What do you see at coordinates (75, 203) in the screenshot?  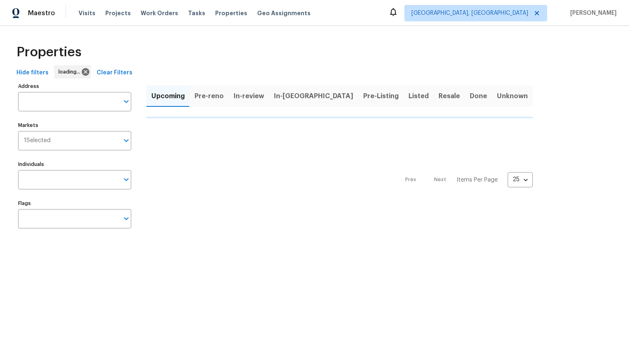 I see `label: Flags` at bounding box center [75, 203].